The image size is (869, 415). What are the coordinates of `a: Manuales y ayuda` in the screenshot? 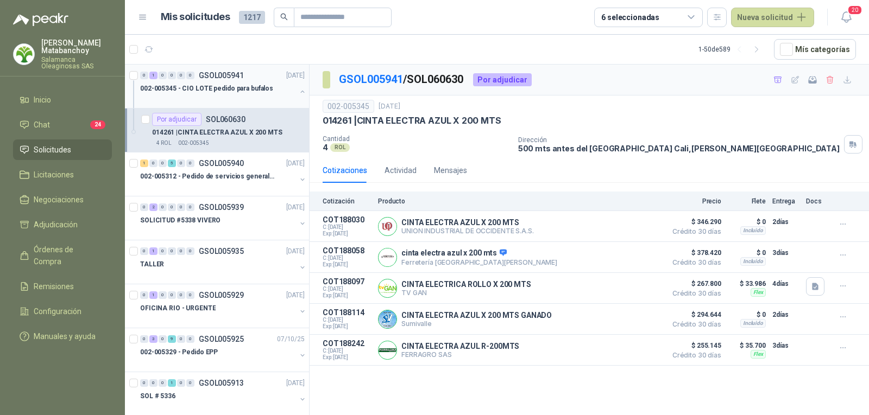 It's located at (62, 337).